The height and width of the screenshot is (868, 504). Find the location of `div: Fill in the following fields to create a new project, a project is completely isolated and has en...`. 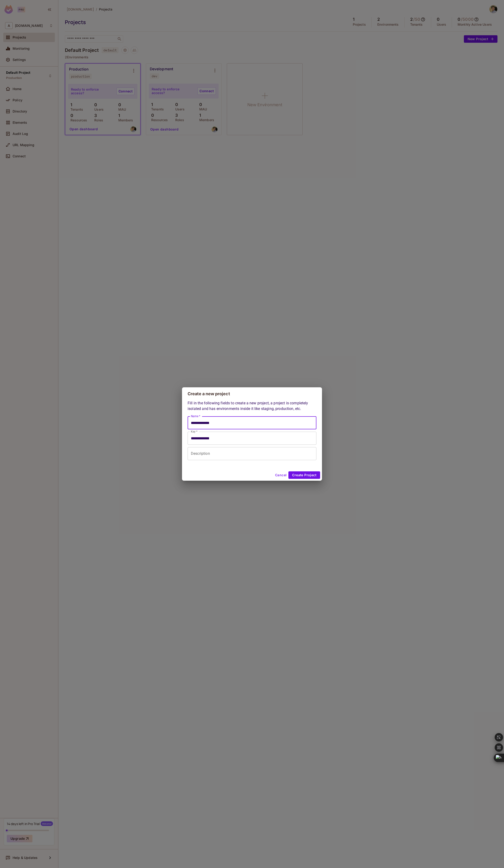

div: Fill in the following fields to create a new project, a project is completely isolated and has en... is located at coordinates (252, 431).